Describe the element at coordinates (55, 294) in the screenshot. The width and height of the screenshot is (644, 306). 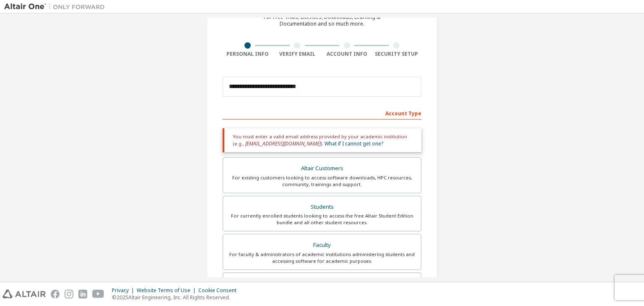
I see `img: facebook.svg` at that location.